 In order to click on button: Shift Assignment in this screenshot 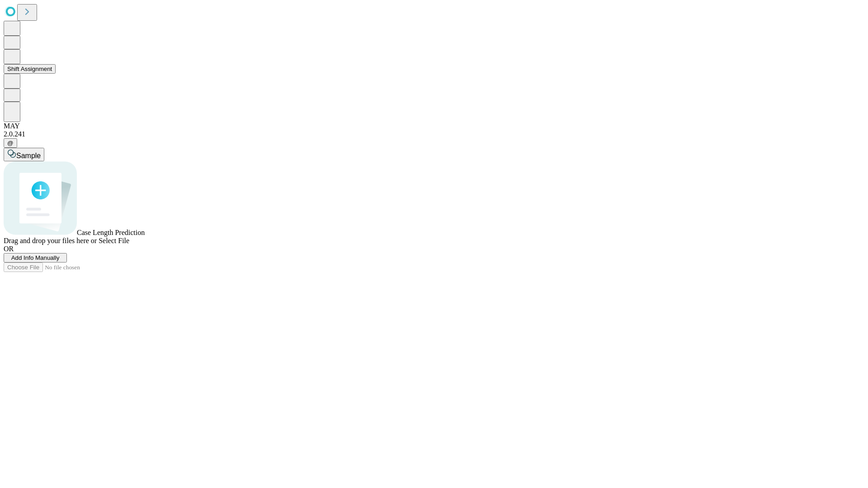, I will do `click(29, 69)`.